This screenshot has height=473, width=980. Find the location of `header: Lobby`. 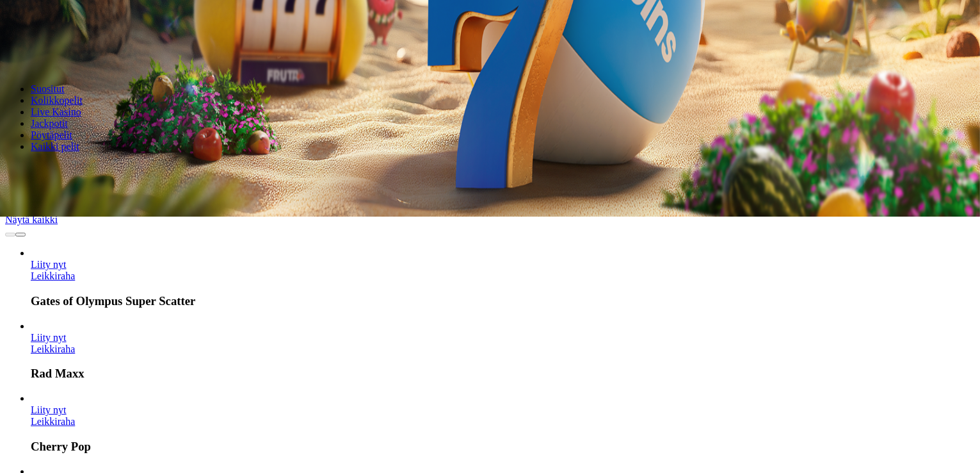

header: Lobby is located at coordinates (490, 118).